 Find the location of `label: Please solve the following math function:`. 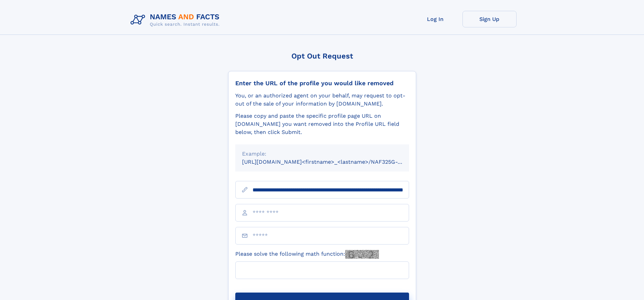

label: Please solve the following math function: is located at coordinates (307, 254).